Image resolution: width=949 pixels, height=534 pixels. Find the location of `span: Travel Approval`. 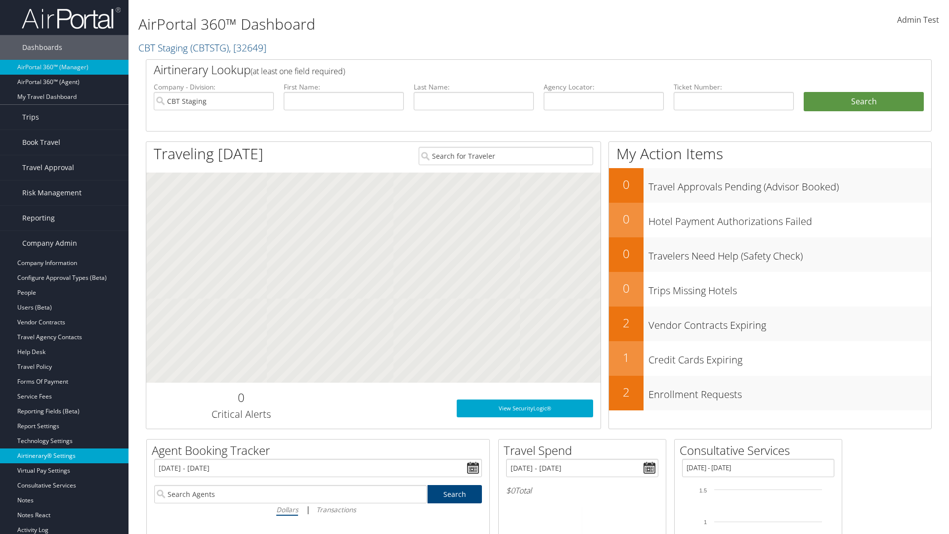

span: Travel Approval is located at coordinates (48, 168).